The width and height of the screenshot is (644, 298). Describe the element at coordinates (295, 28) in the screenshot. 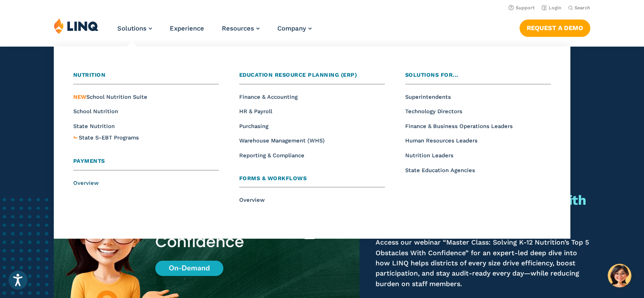

I see `a: Company` at that location.